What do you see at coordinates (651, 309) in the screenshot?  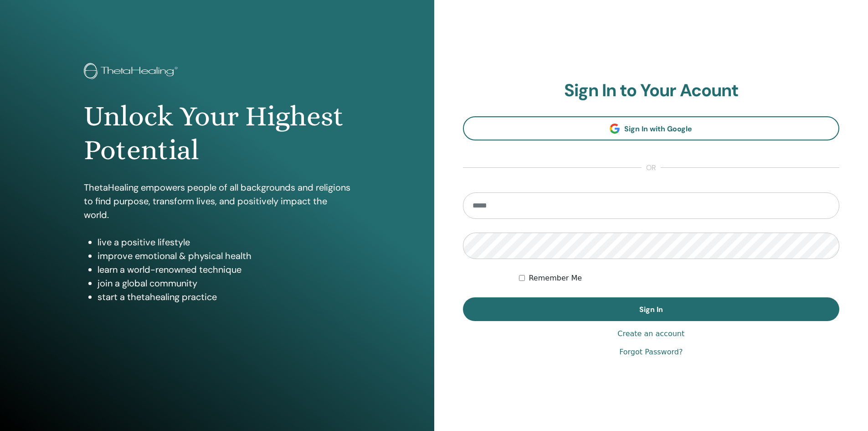 I see `span: Sign In` at bounding box center [651, 309].